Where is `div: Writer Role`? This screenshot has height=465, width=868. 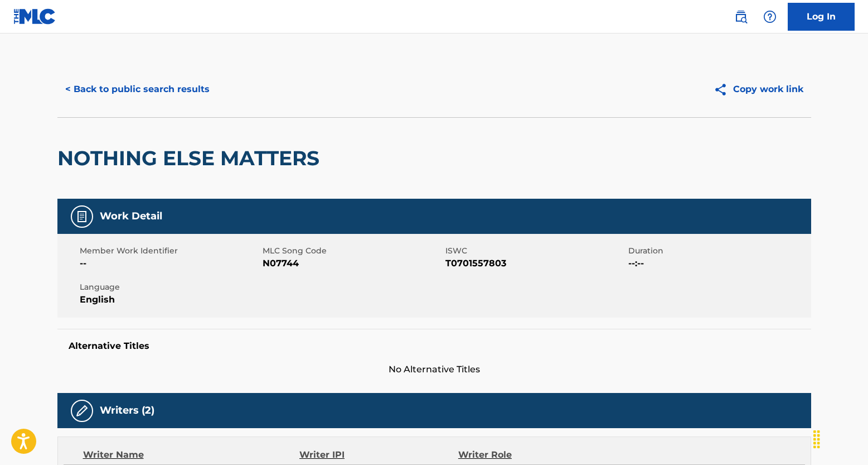 div: Writer Role is located at coordinates (531, 455).